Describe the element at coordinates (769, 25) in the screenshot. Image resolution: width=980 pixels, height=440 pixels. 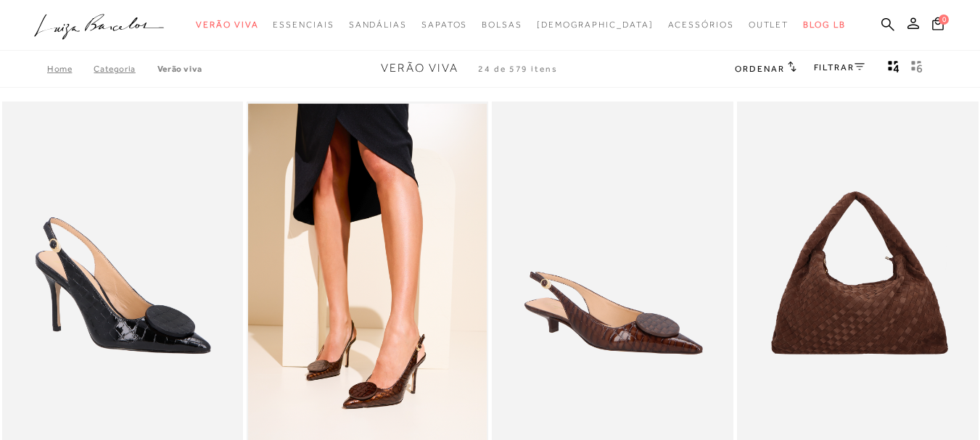
I see `span: Outlet` at that location.